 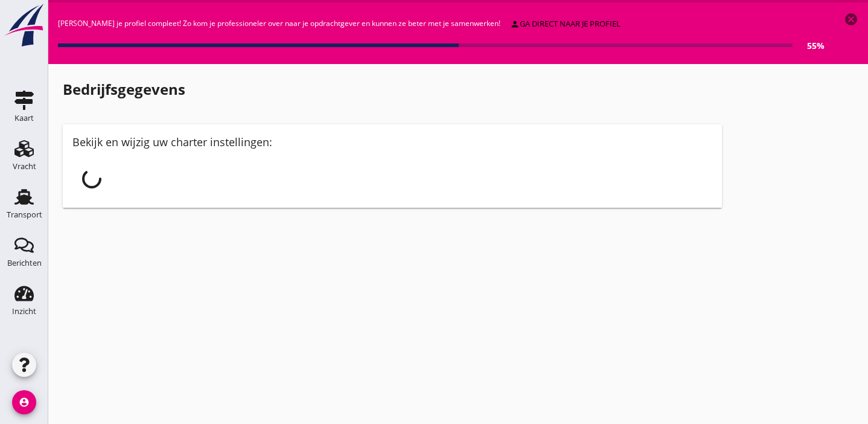 What do you see at coordinates (515, 24) in the screenshot?
I see `i: person` at bounding box center [515, 24].